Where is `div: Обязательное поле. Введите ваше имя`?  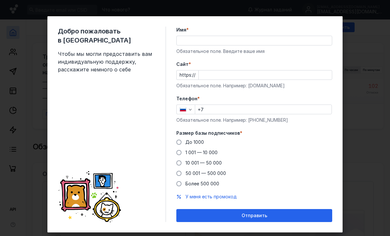 div: Обязательное поле. Введите ваше имя is located at coordinates (254, 51).